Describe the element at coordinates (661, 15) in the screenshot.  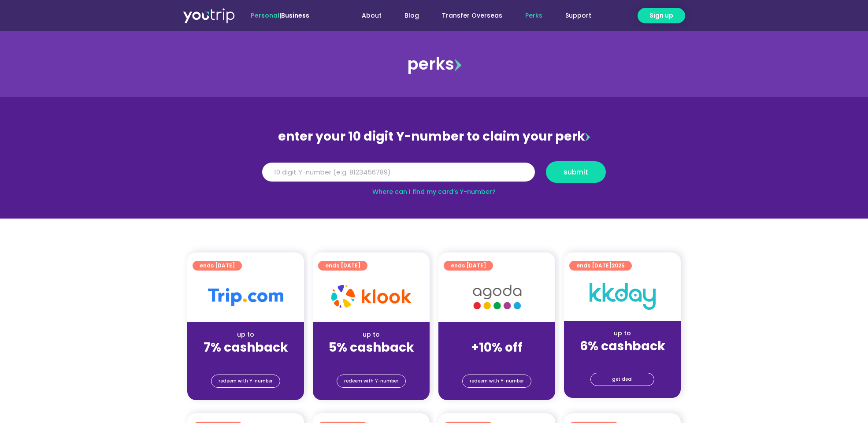
I see `a: Sign up` at that location.